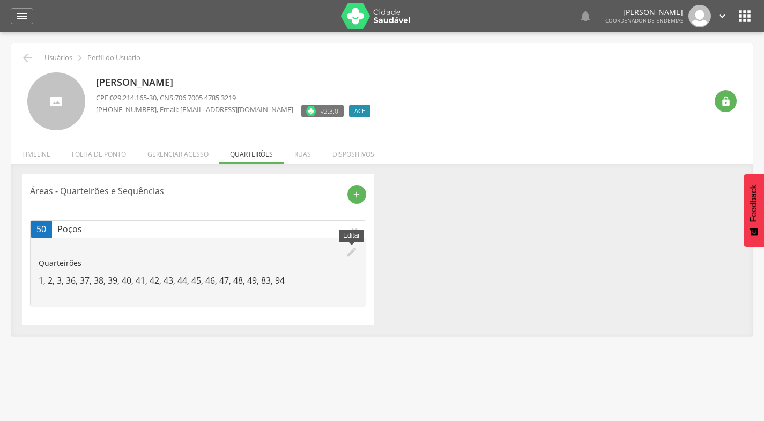 Image resolution: width=764 pixels, height=421 pixels. What do you see at coordinates (36, 151) in the screenshot?
I see `li: Timeline` at bounding box center [36, 151].